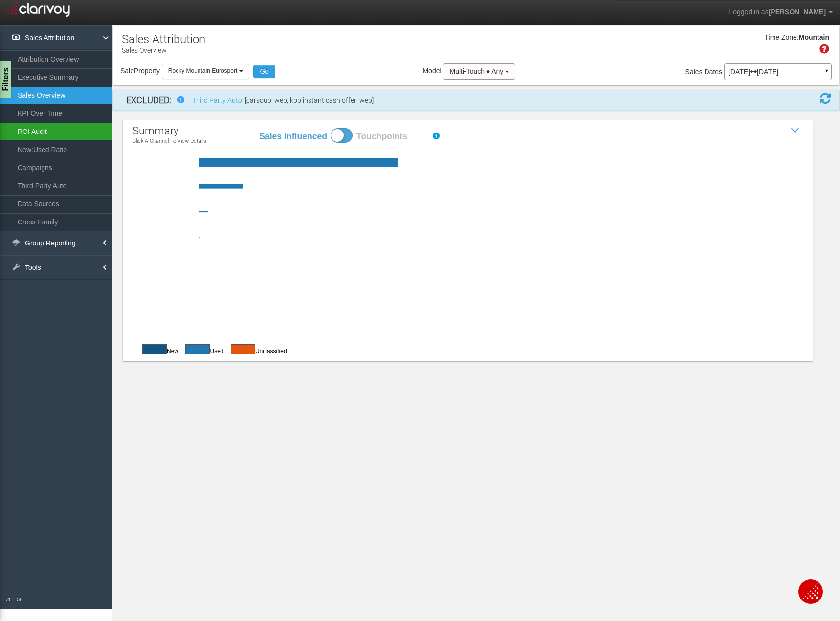  What do you see at coordinates (163, 49) in the screenshot?
I see `p: Sales Overview` at bounding box center [163, 49].